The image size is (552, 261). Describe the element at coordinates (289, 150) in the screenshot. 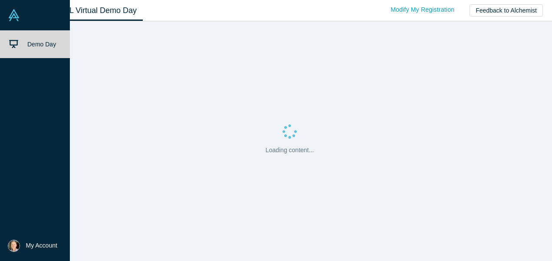

I see `p: Loading content...` at that location.